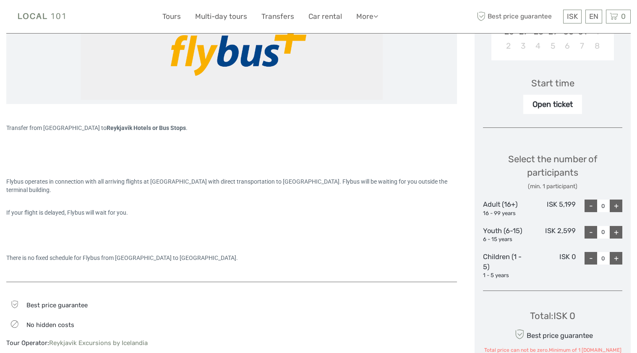  Describe the element at coordinates (553, 266) in the screenshot. I see `div: ISK 0` at that location.